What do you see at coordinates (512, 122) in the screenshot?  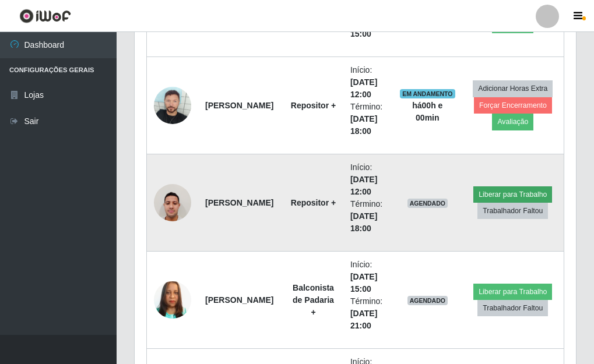 I see `button: Avaliação` at bounding box center [512, 122].